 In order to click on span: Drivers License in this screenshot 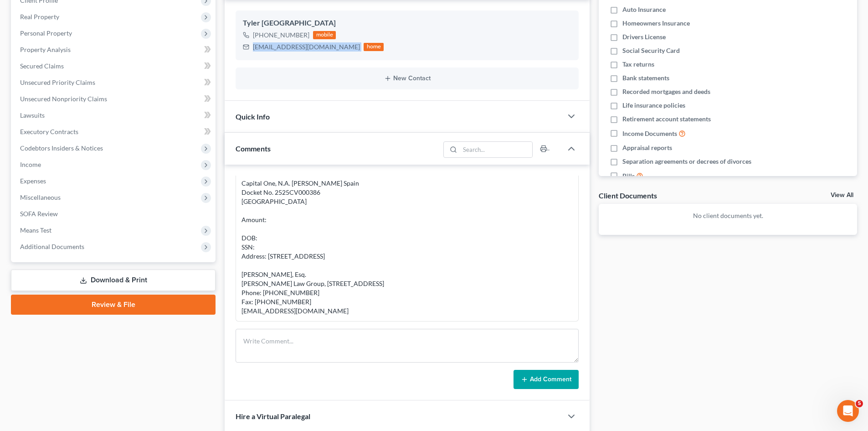, I will do `click(644, 37)`.